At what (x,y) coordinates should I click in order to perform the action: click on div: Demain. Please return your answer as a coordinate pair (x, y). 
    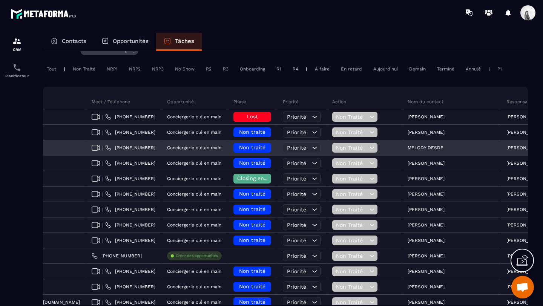
    Looking at the image, I should click on (417, 69).